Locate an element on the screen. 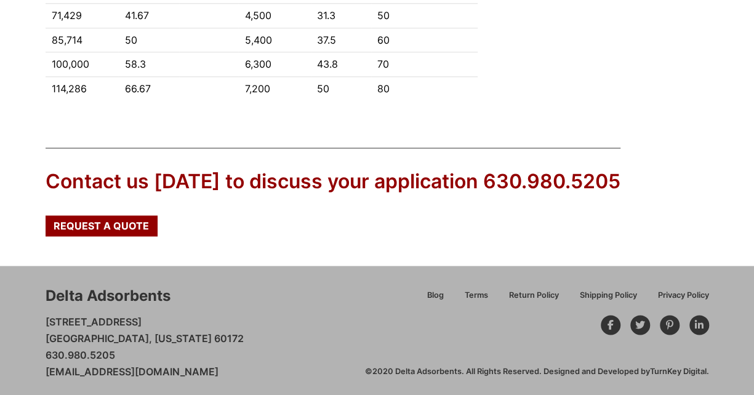 Image resolution: width=754 pixels, height=395 pixels. td: 6,300 is located at coordinates (275, 64).